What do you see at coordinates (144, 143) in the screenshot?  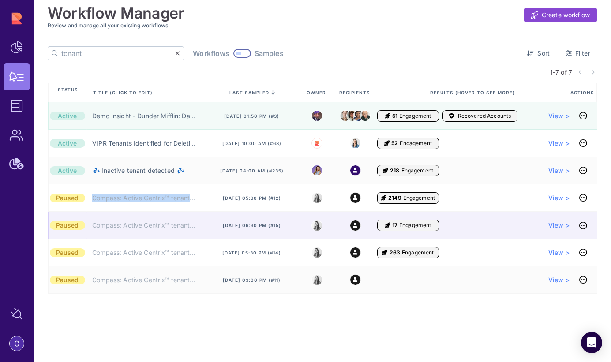 I see `a: VIPR Tenants Identified for Deletion →🗑️` at bounding box center [144, 143].